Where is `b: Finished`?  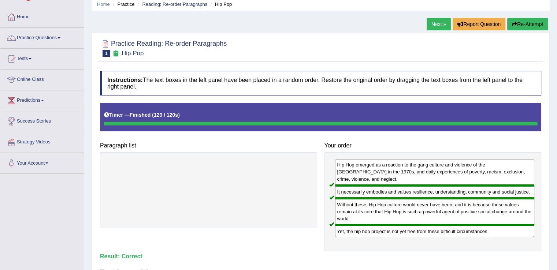
b: Finished is located at coordinates (140, 115).